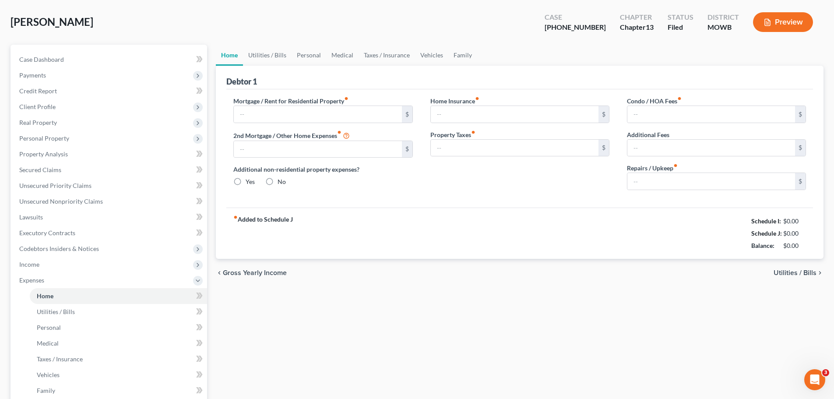 This screenshot has width=834, height=399. Describe the element at coordinates (46, 390) in the screenshot. I see `span: Family` at that location.